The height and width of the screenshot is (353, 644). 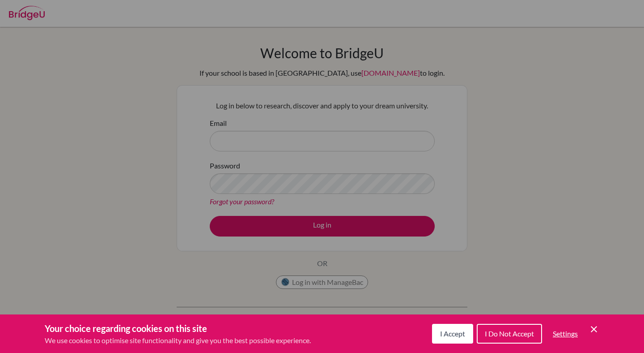 I want to click on button: Save and close, so click(x=594, y=329).